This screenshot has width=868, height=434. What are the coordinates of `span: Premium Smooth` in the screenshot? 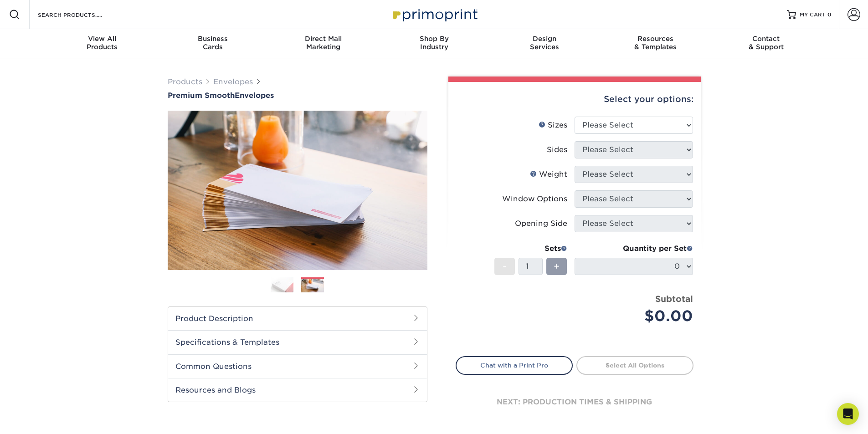 It's located at (201, 96).